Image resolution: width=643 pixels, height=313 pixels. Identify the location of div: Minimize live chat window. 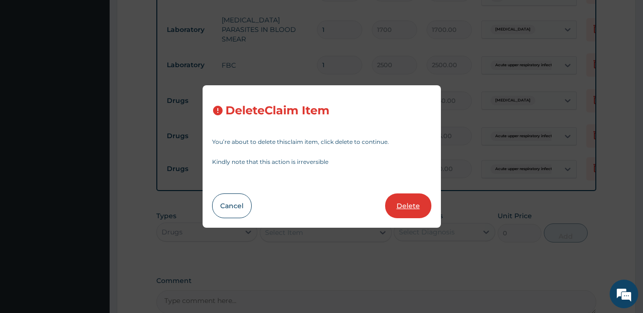
(168, 16).